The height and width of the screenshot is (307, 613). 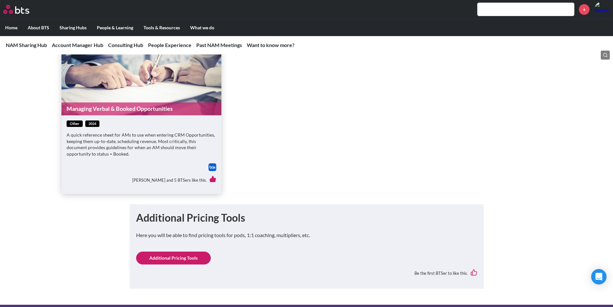 I want to click on div: Open Intercom Messenger, so click(x=599, y=276).